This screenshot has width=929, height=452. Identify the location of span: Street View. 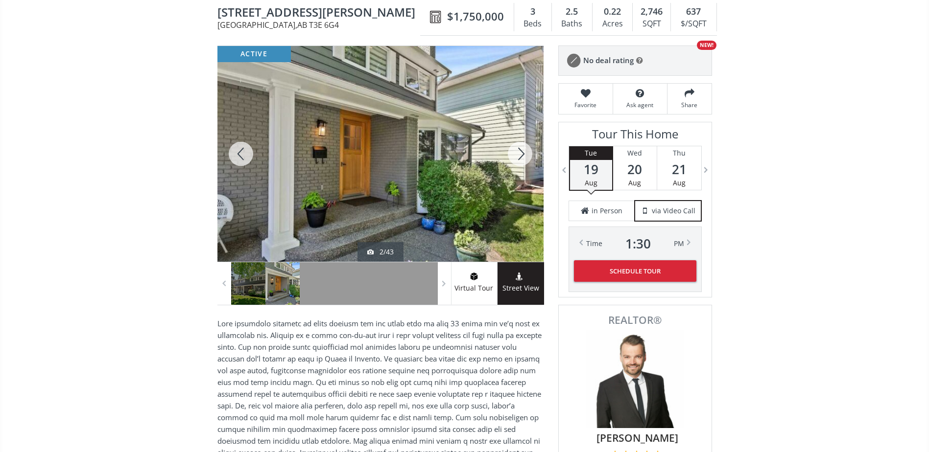
(520, 288).